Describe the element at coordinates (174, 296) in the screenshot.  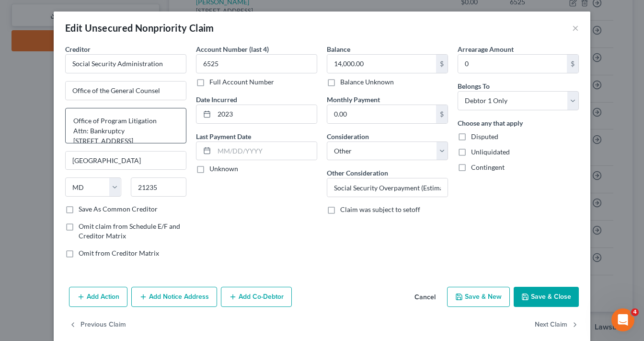
I see `button: Add Notice Address` at that location.